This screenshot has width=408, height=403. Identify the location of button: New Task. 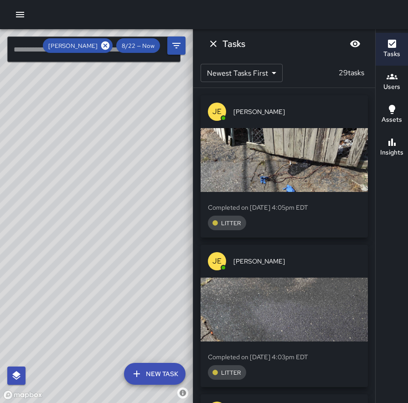
(154, 373).